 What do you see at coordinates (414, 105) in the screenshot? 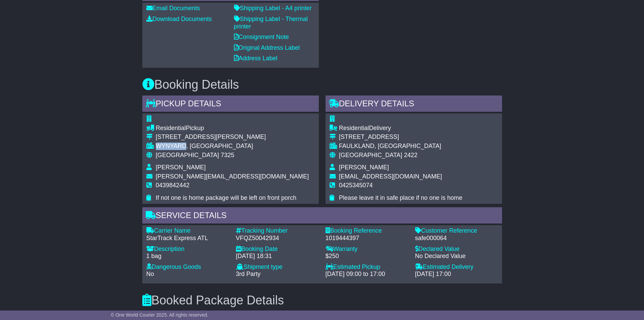
I see `div: Delivery Details` at bounding box center [414, 105].